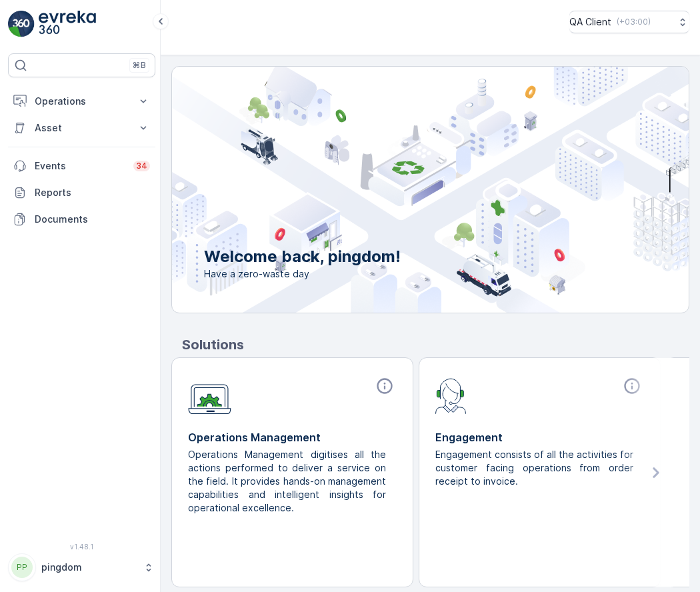 The image size is (700, 592). I want to click on p: Reports, so click(92, 193).